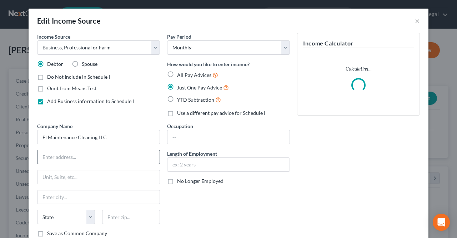 The image size is (457, 238). What do you see at coordinates (359, 43) in the screenshot?
I see `h5: Income Calculator` at bounding box center [359, 43].